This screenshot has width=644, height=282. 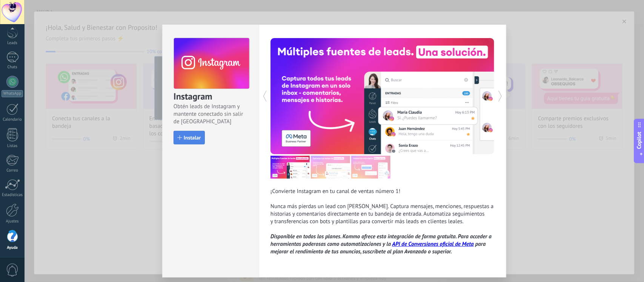 I want to click on div: Chats, so click(x=12, y=67).